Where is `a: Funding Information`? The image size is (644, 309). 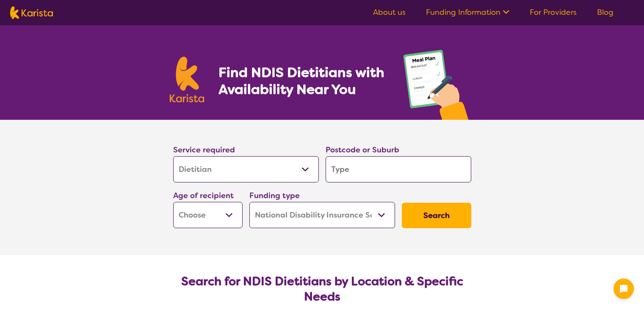
a: Funding Information is located at coordinates (468, 12).